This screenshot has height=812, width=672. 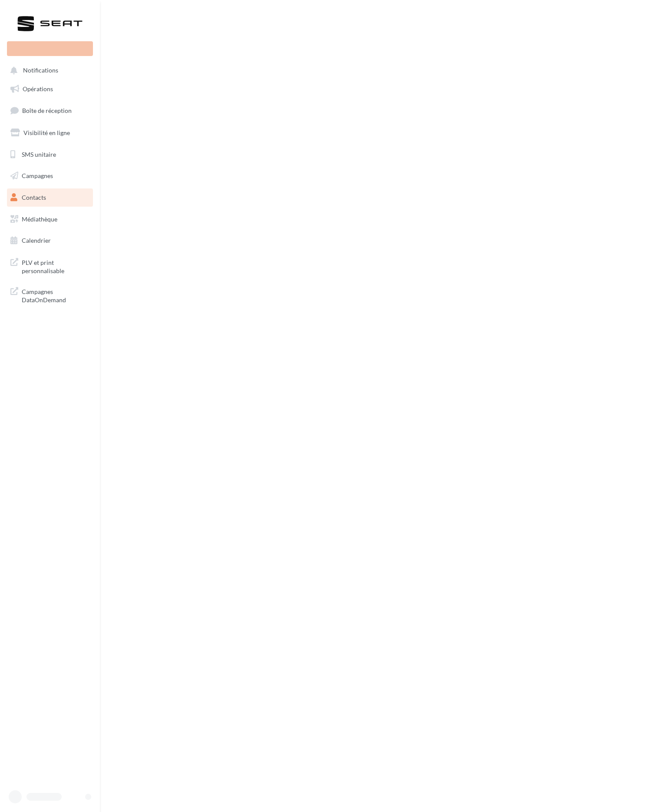 What do you see at coordinates (38, 88) in the screenshot?
I see `span: Opérations` at bounding box center [38, 88].